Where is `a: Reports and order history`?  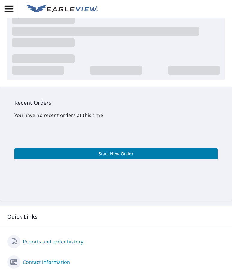
a: Reports and order history is located at coordinates (53, 242).